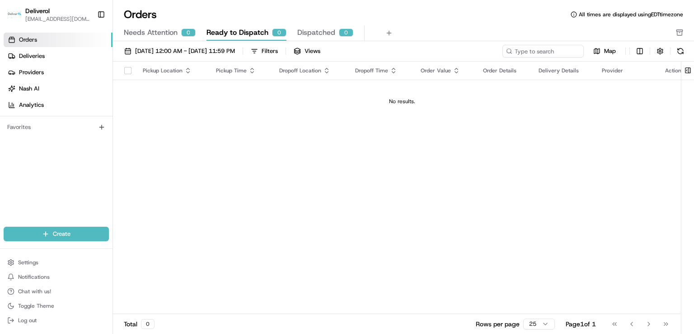 The image size is (694, 334). I want to click on div: Order Details, so click(504, 71).